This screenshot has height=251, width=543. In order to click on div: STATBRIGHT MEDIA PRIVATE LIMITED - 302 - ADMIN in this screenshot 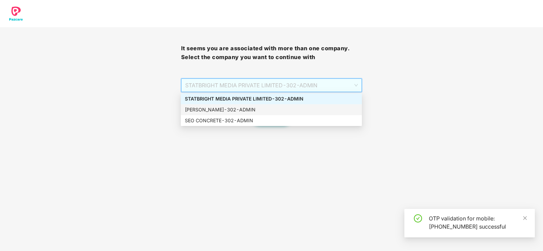, I will do `click(271, 99)`.